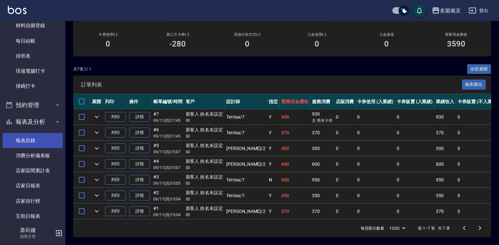  I want to click on td: 650, so click(295, 117).